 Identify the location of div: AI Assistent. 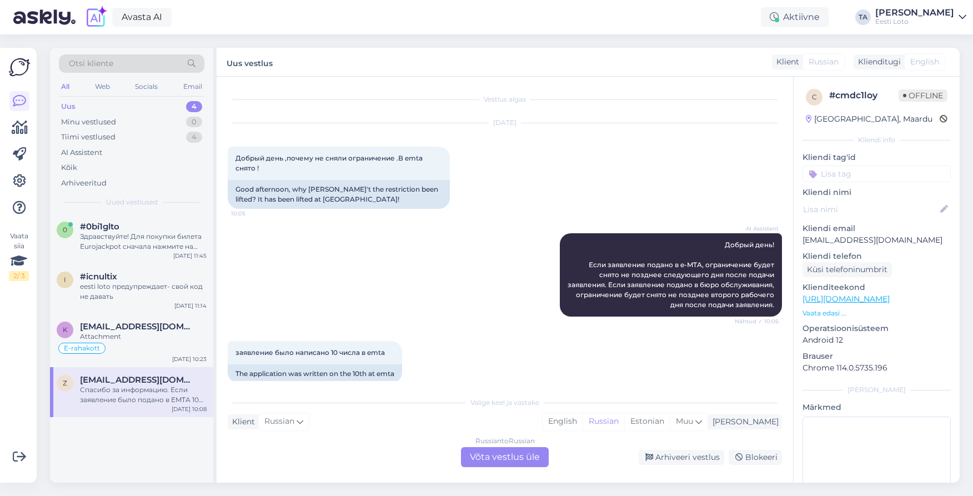
(82, 153).